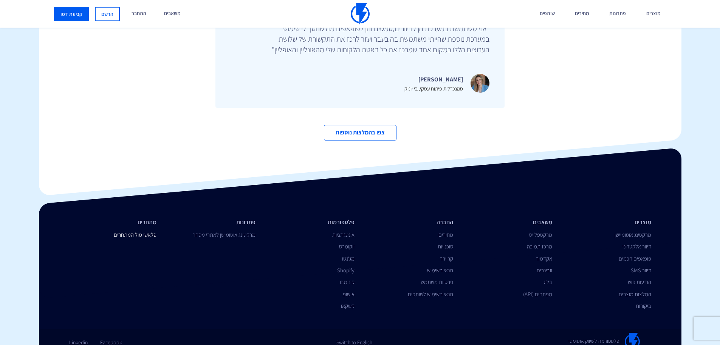 The width and height of the screenshot is (720, 345). I want to click on a: סוכנויות, so click(446, 246).